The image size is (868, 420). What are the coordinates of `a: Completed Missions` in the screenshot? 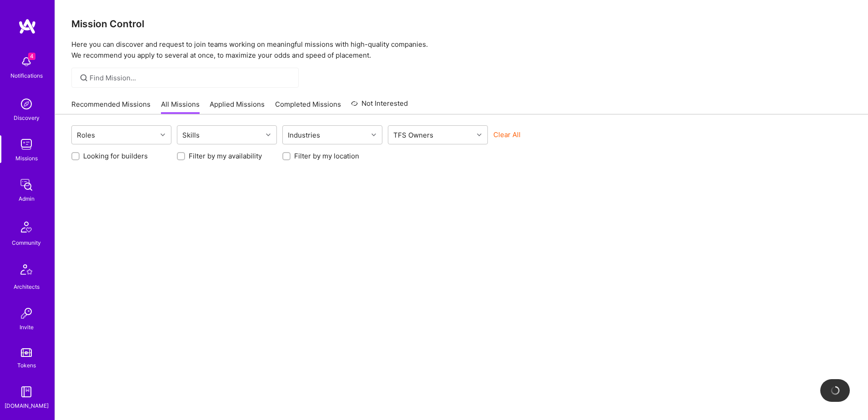 It's located at (308, 107).